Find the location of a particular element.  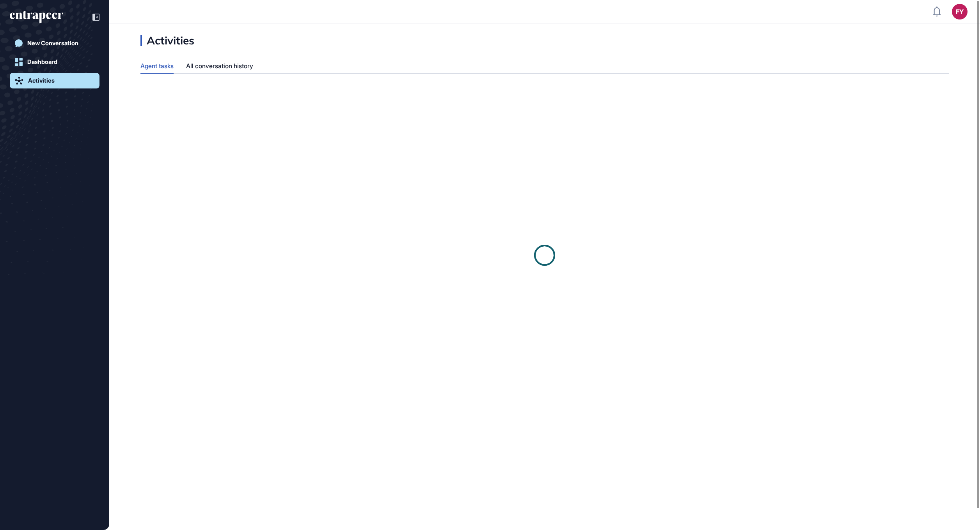

button: FY is located at coordinates (960, 12).